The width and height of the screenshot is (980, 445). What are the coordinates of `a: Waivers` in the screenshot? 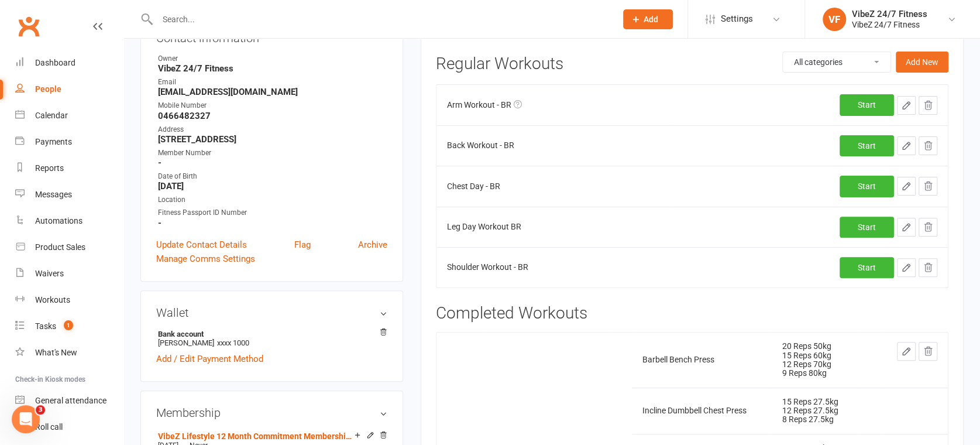 It's located at (69, 273).